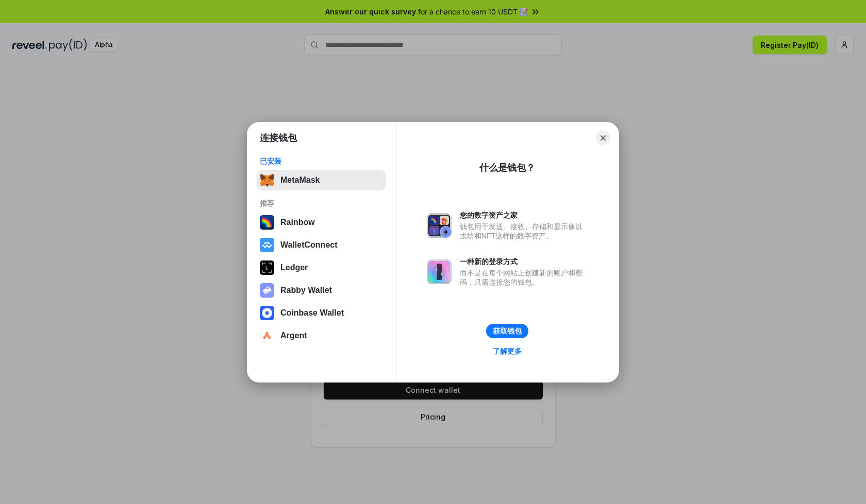 This screenshot has width=866, height=504. I want to click on div: 一种新的登录方式, so click(524, 262).